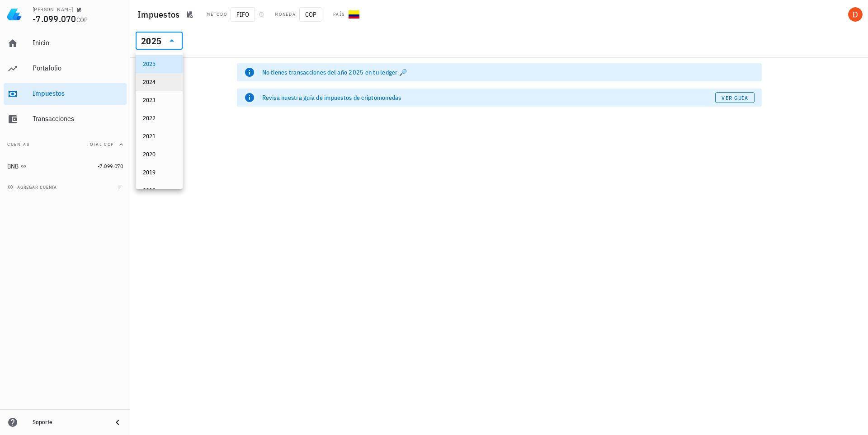  Describe the element at coordinates (159, 155) in the screenshot. I see `div: 2020` at that location.